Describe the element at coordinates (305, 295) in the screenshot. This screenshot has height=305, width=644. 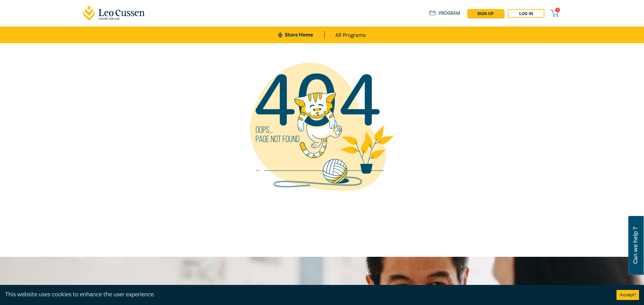
I see `div: This website uses cookies to enhance the user experience.` at that location.